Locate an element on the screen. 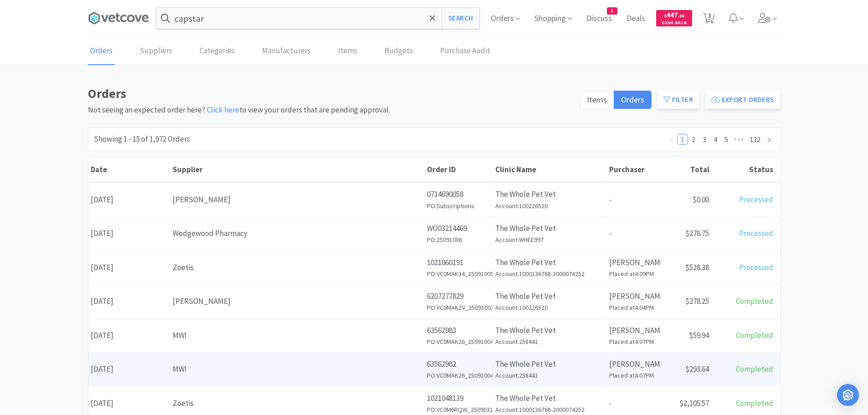 Image resolution: width=868 pixels, height=415 pixels. li: Next 5 Pages is located at coordinates (739, 139).